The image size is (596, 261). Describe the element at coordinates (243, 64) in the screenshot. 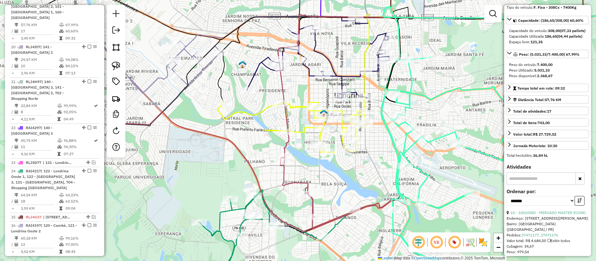

I see `img: Warecloud Londrina II` at that location.